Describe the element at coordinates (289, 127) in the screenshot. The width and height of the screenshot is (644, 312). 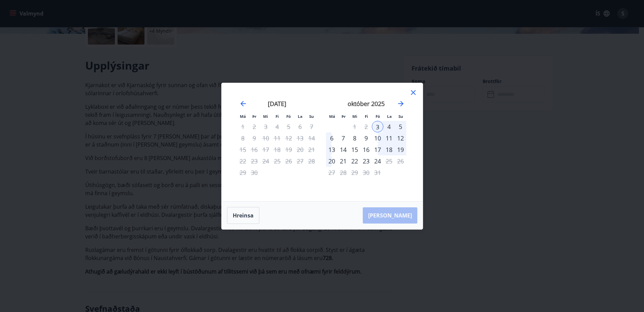
I see `td: Not available. föstudagur, 5. september 2025` at that location.